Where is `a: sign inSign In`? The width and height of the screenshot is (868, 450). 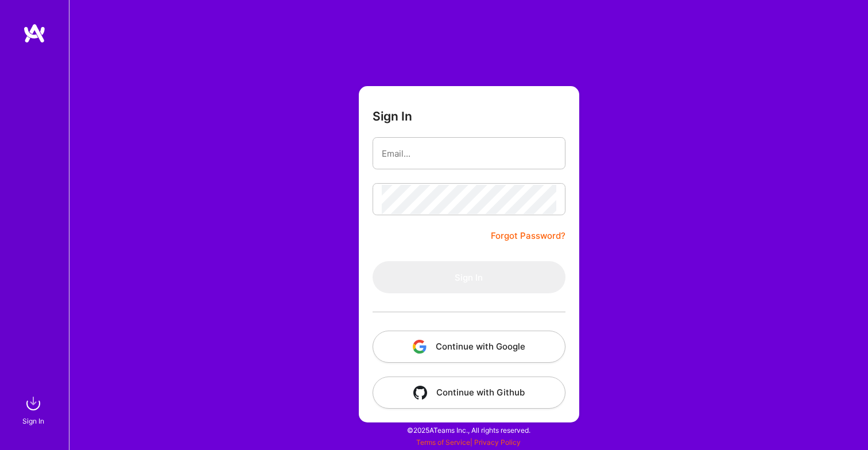
a: sign inSign In is located at coordinates (35, 409).